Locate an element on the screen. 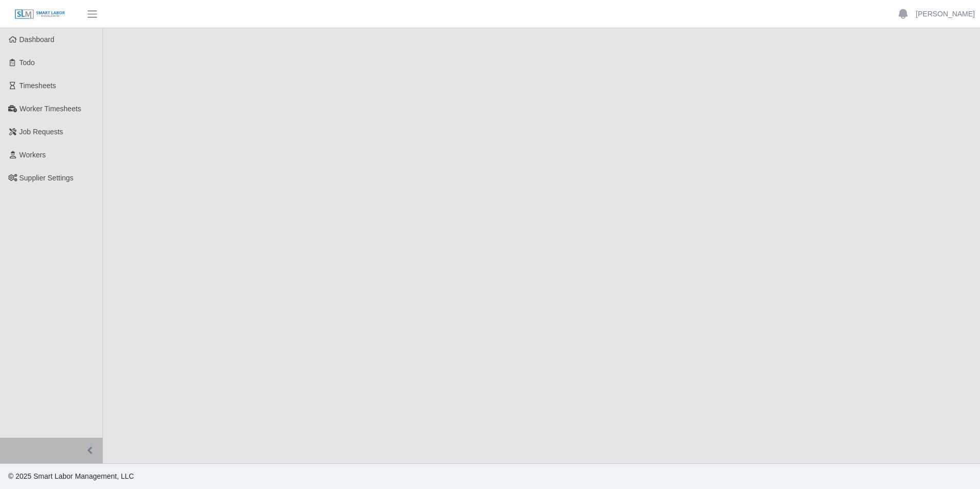  span: Workers is located at coordinates (33, 154).